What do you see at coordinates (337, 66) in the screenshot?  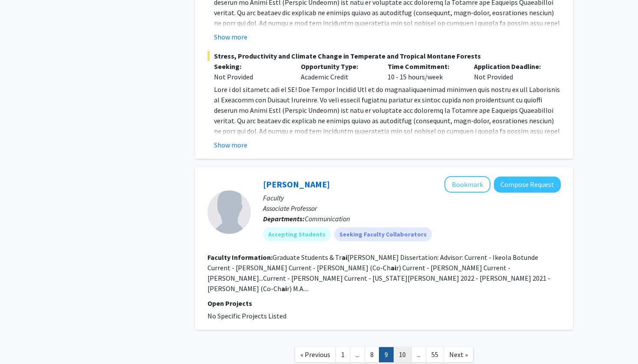 I see `p: Opportunity Type:` at bounding box center [337, 66].